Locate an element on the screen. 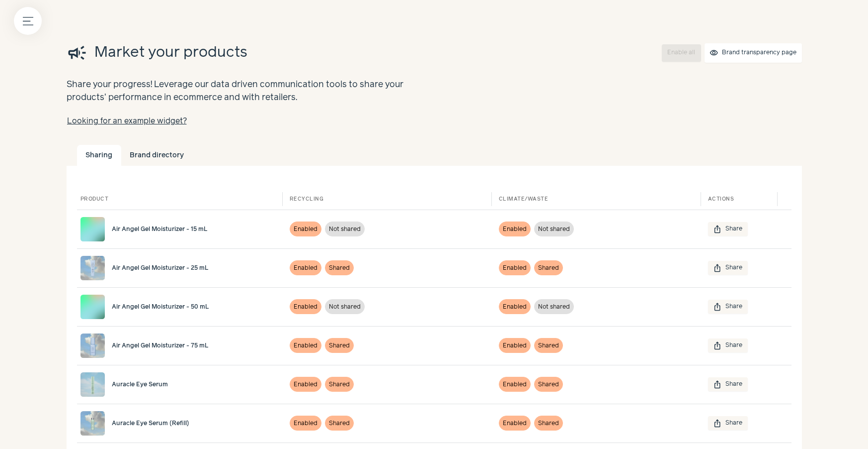  button: Recycling is located at coordinates (307, 199).